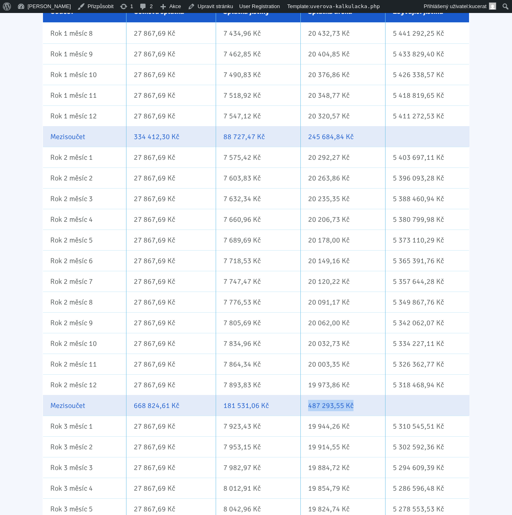 This screenshot has width=512, height=515. What do you see at coordinates (258, 343) in the screenshot?
I see `td: 7 834,96 Kč` at bounding box center [258, 343].